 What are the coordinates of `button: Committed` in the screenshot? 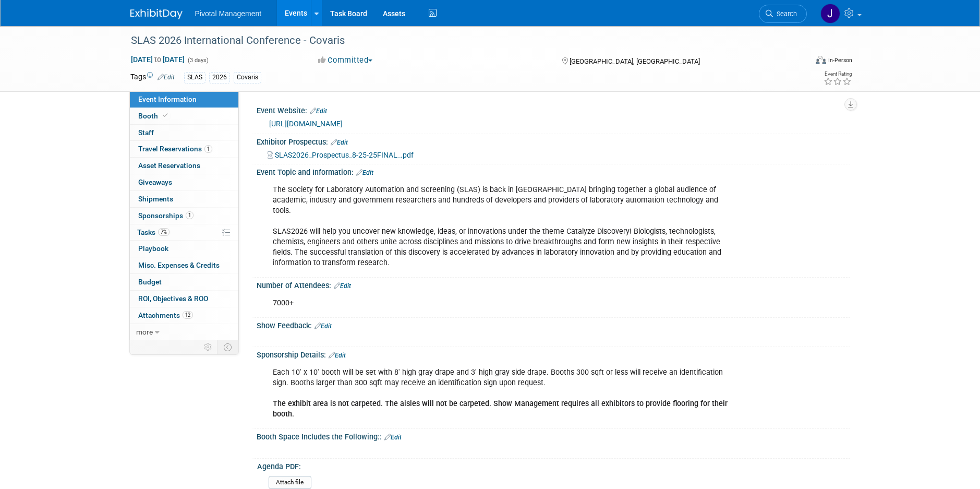 It's located at (345, 60).